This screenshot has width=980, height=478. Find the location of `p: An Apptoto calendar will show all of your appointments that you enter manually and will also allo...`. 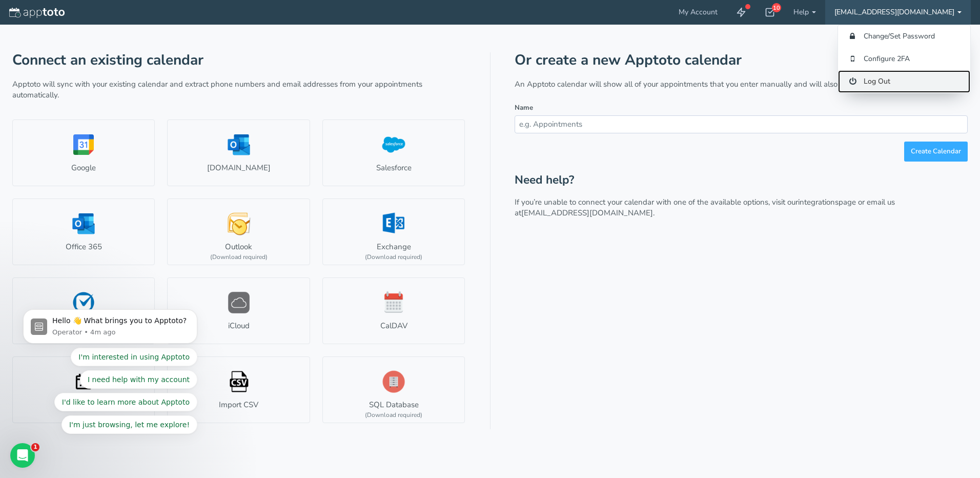

p: An Apptoto calendar will show all of your appointments that you enter manually and will also allo... is located at coordinates (741, 84).